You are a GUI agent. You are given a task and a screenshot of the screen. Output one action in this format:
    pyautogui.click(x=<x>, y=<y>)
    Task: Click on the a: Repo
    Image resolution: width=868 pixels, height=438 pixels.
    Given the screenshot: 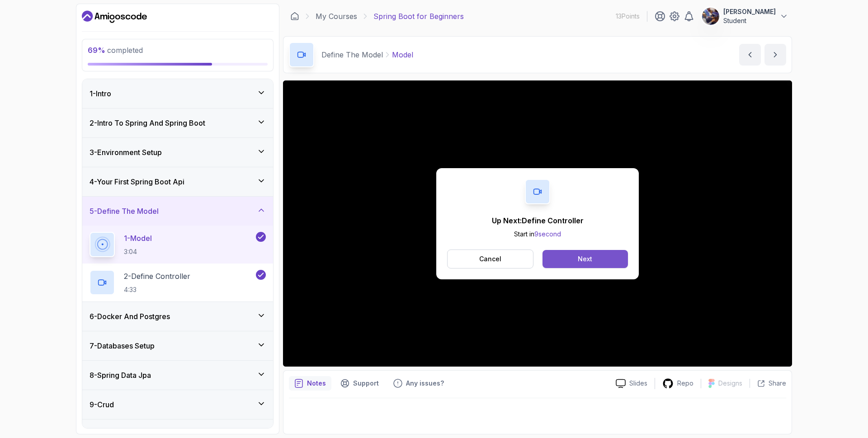 What is the action you would take?
    pyautogui.click(x=678, y=383)
    